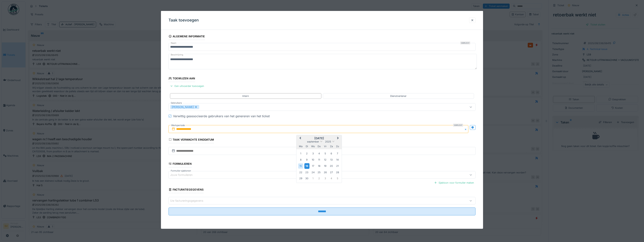  I want to click on div: Choose zondag 21 september 2025, so click(337, 166).